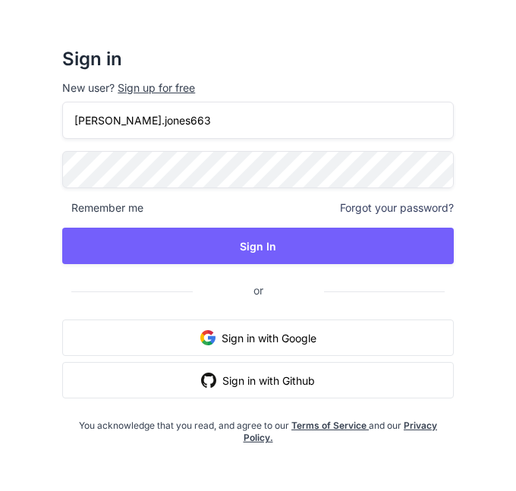 The height and width of the screenshot is (491, 516). Describe the element at coordinates (258, 59) in the screenshot. I see `h2: Sign in` at that location.